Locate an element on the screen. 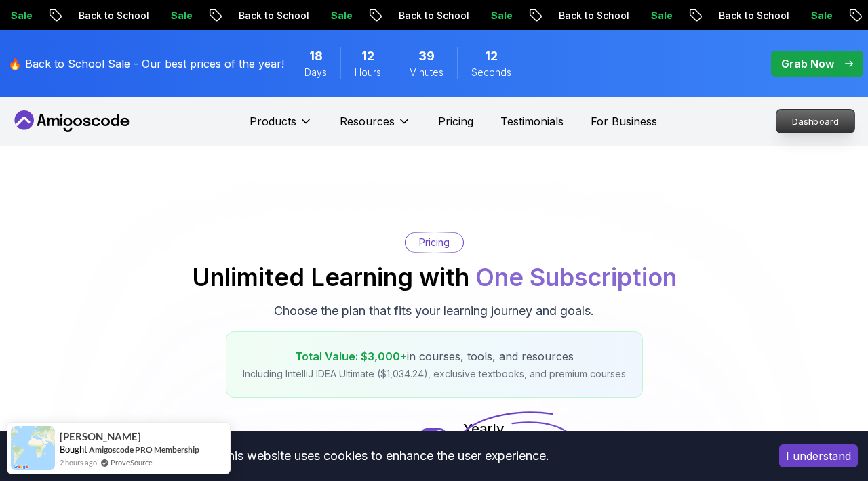  a: ProveSource is located at coordinates (131, 463).